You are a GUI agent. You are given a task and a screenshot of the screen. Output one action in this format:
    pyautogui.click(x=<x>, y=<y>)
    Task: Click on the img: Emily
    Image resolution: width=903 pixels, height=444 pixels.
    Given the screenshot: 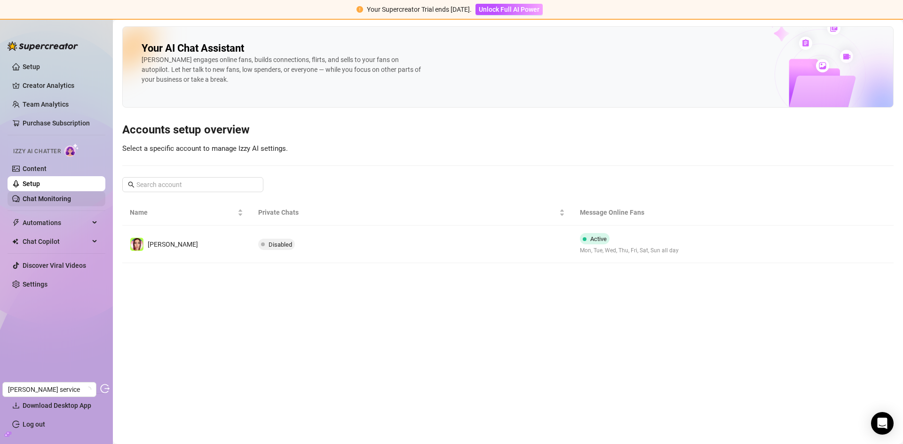 What is the action you would take?
    pyautogui.click(x=137, y=245)
    